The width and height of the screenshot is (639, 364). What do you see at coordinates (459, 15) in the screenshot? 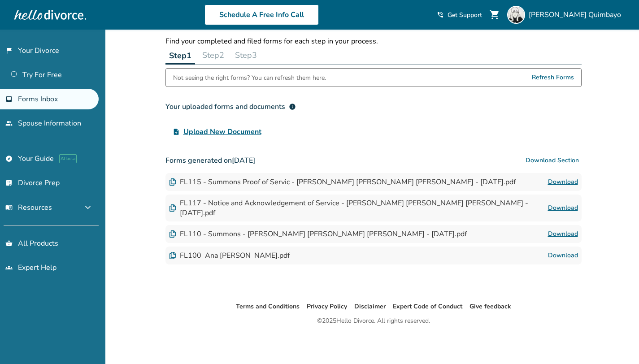
I see `a: phone_in_talkGet Support` at bounding box center [459, 15].